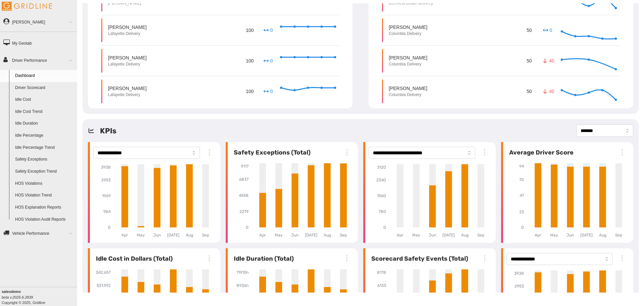 This screenshot has height=306, width=644. What do you see at coordinates (44, 184) in the screenshot?
I see `a: HOS Violations` at bounding box center [44, 184].